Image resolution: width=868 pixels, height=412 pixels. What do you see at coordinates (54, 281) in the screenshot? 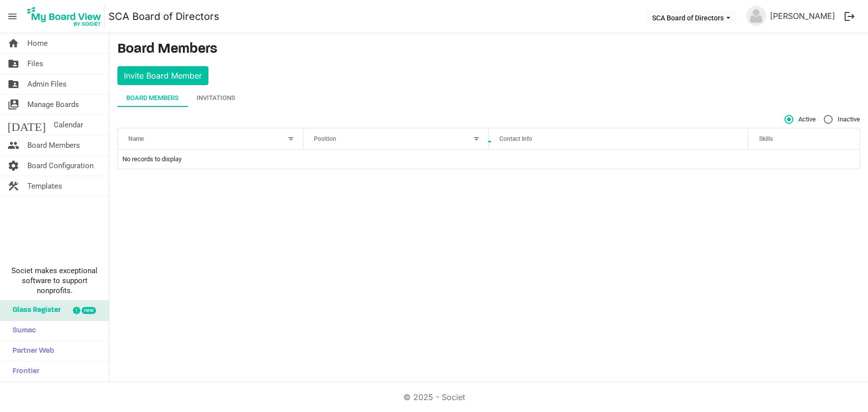
I see `span: Societ makes exceptional software to support nonprofits.` at bounding box center [54, 281].